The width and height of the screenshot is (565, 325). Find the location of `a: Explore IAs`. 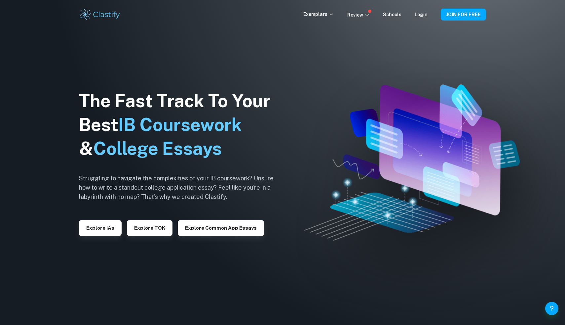

a: Explore IAs is located at coordinates (100, 227).